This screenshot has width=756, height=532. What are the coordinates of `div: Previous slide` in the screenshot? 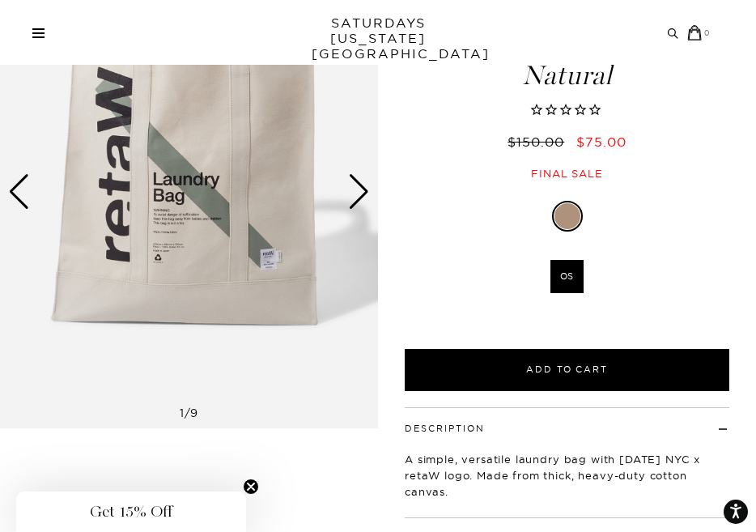 It's located at (19, 192).